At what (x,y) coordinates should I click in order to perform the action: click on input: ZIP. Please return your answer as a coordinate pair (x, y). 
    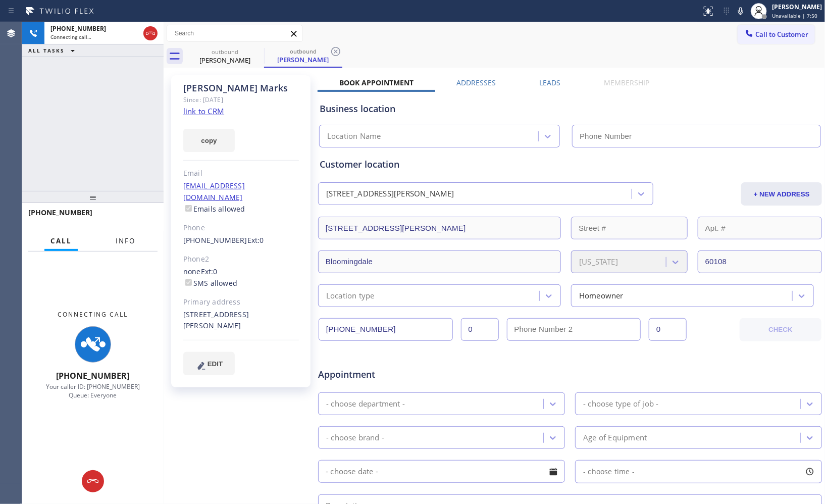
    Looking at the image, I should click on (760, 261).